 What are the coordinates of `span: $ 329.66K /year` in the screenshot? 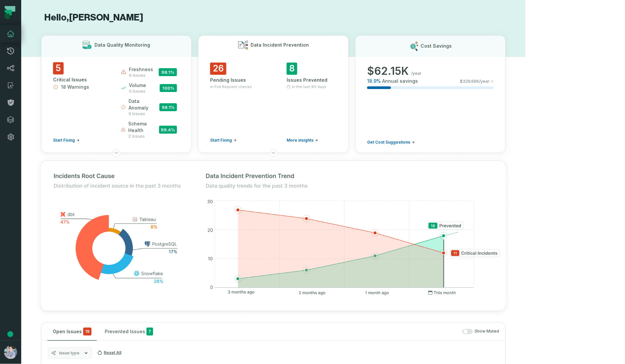 It's located at (475, 81).